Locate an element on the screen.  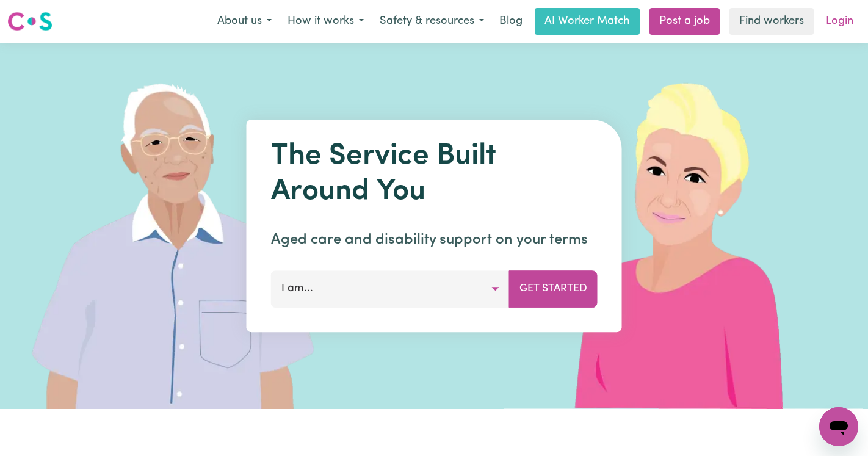
a: Careseekers logo is located at coordinates (30, 21).